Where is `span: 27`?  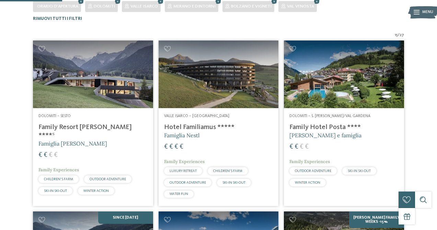
span: 27 is located at coordinates (402, 35).